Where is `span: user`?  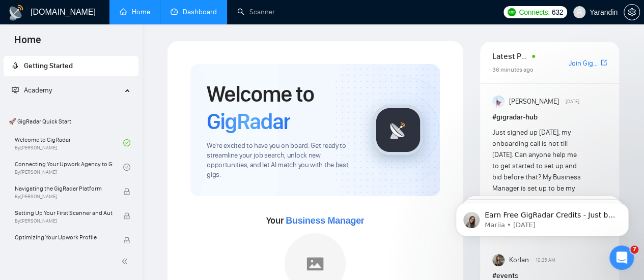
span: user is located at coordinates (579, 12).